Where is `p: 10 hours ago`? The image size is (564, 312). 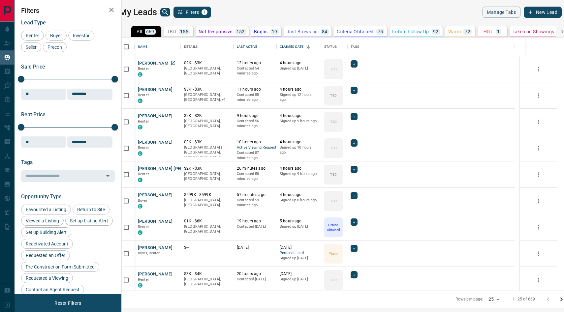
p: 10 hours ago is located at coordinates (255, 142).